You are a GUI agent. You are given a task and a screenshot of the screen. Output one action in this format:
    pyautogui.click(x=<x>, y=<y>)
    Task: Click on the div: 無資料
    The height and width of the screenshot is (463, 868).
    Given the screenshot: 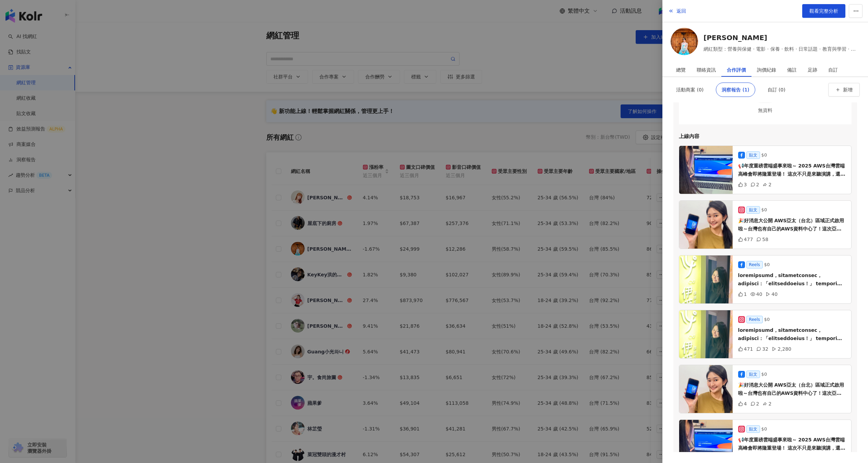 What is the action you would take?
    pyautogui.click(x=765, y=110)
    